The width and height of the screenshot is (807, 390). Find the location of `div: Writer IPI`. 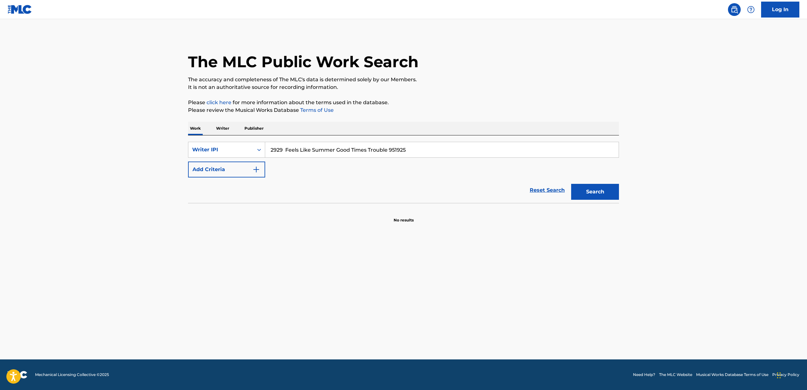

div: Writer IPI is located at coordinates (221, 150).